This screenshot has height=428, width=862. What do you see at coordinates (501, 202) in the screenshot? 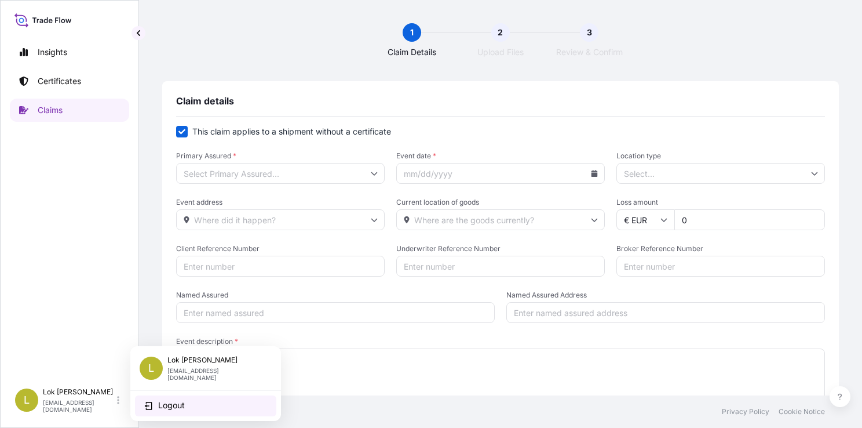
I see `span: Current location of goods` at bounding box center [501, 202].